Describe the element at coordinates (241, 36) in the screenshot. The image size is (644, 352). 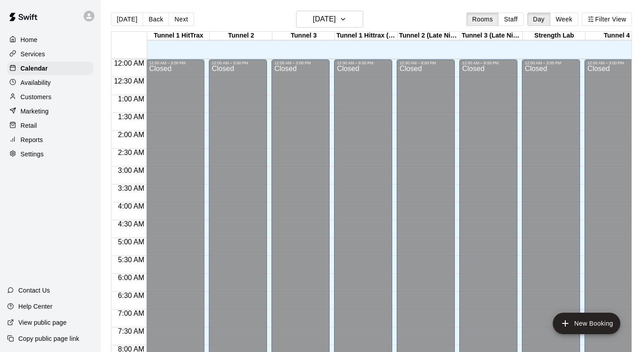
I see `div: Tunnel 2` at that location.